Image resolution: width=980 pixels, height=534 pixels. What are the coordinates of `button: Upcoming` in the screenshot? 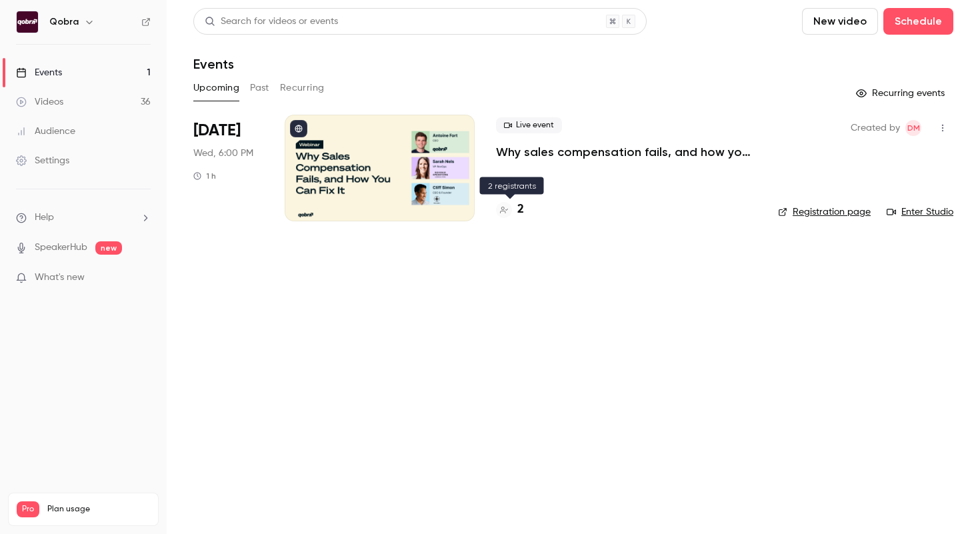 It's located at (216, 88).